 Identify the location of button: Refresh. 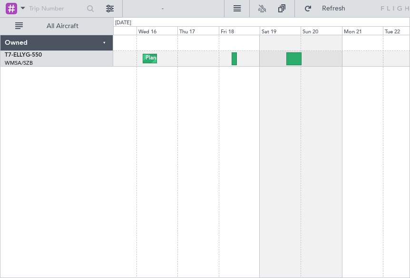
(328, 9).